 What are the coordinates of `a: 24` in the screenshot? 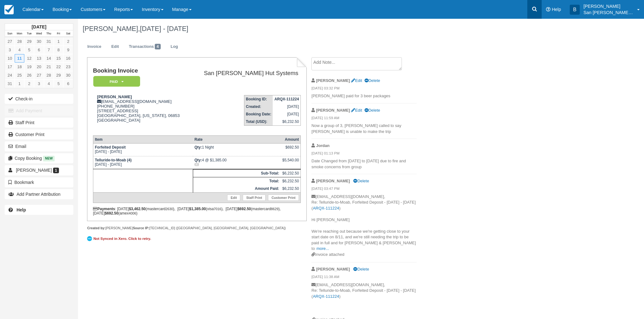 It's located at (10, 75).